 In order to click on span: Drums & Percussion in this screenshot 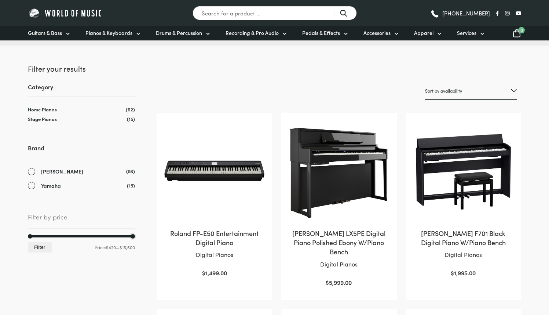, I will do `click(179, 33)`.